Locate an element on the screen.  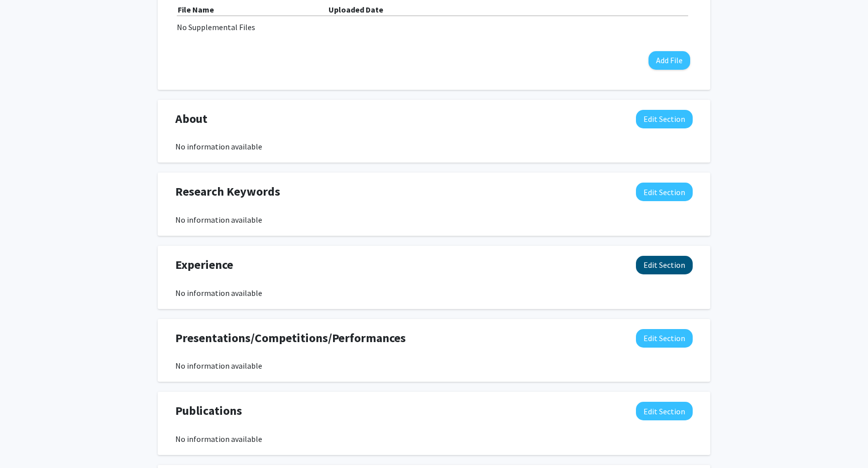
button: Edit About is located at coordinates (664, 119).